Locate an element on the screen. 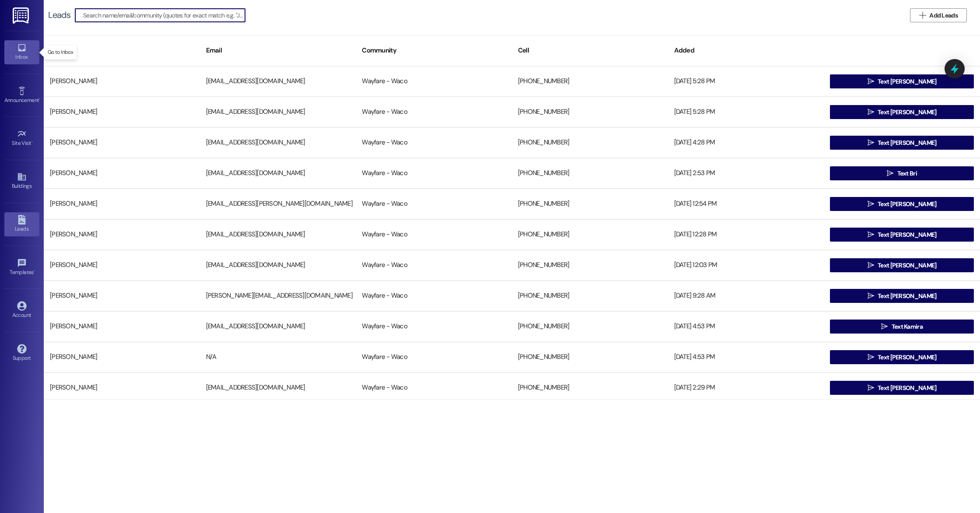 This screenshot has height=513, width=980. span: Text Kamira is located at coordinates (907, 327).